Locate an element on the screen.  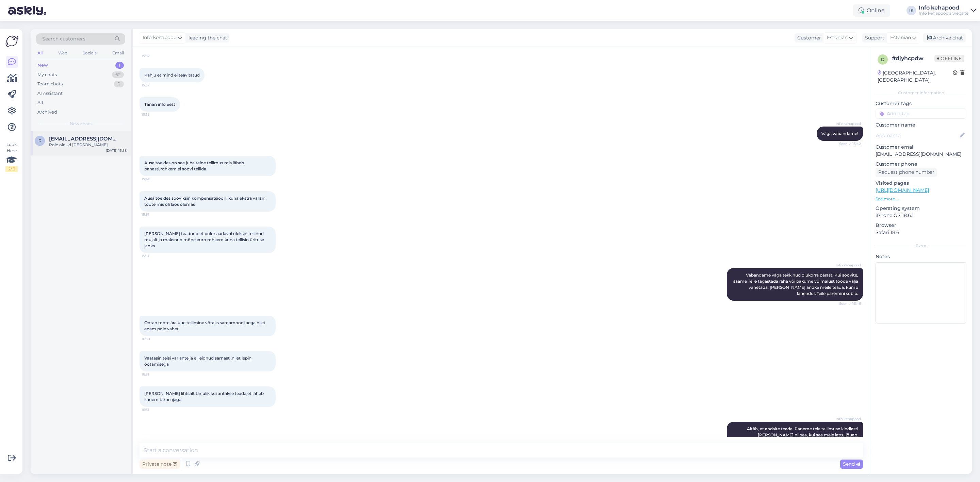
span: d is located at coordinates (883, 59).